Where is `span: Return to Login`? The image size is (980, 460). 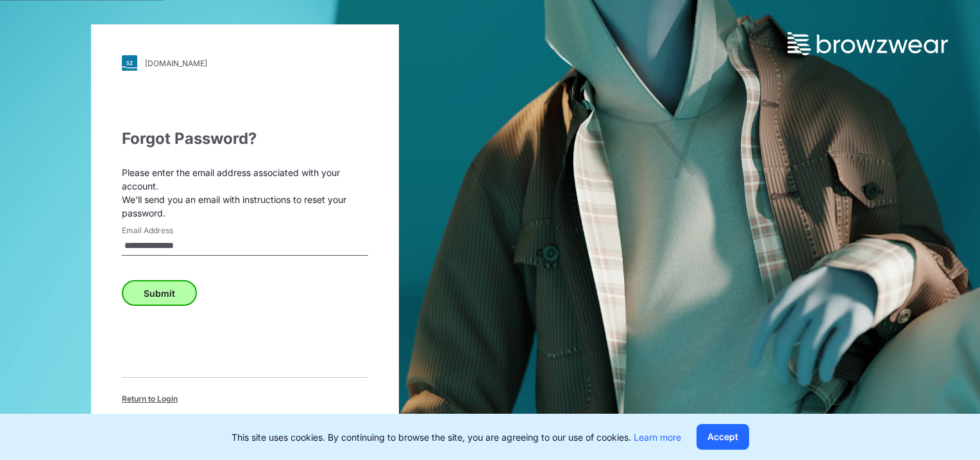 span: Return to Login is located at coordinates (150, 398).